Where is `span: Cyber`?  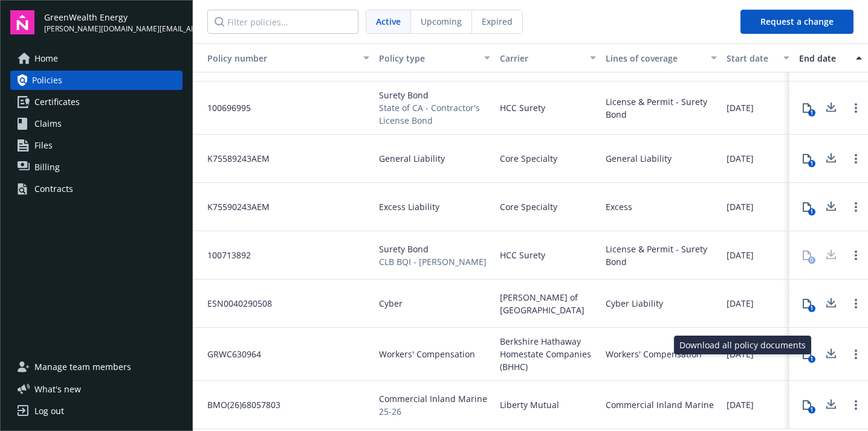
span: Cyber is located at coordinates (390, 303).